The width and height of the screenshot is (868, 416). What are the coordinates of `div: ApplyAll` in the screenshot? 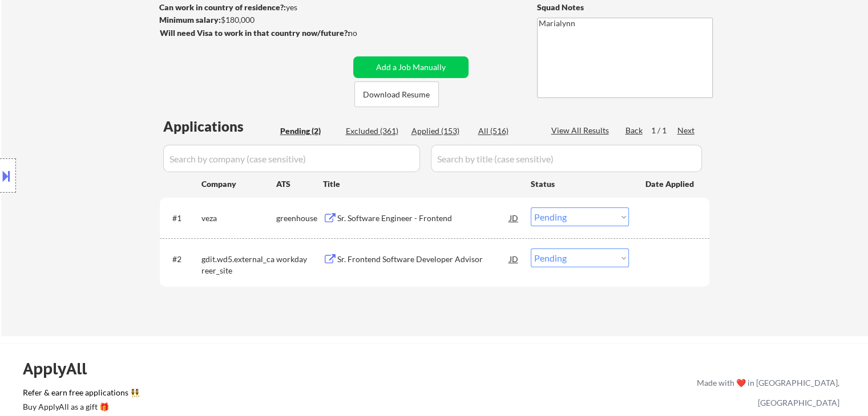 It's located at (61, 369).